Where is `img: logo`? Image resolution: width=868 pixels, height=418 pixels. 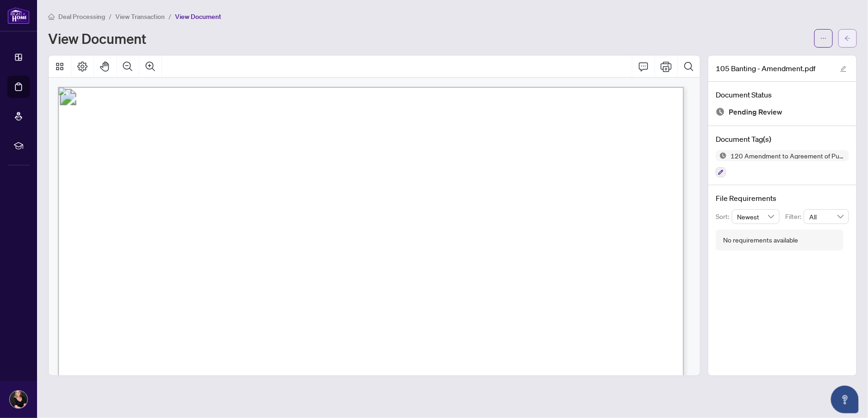
img: logo is located at coordinates (18, 15).